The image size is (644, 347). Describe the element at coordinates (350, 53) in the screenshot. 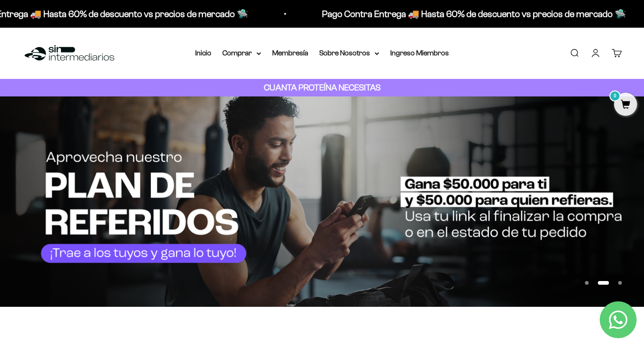

I see `summary: Sobre Nosotros` at that location.